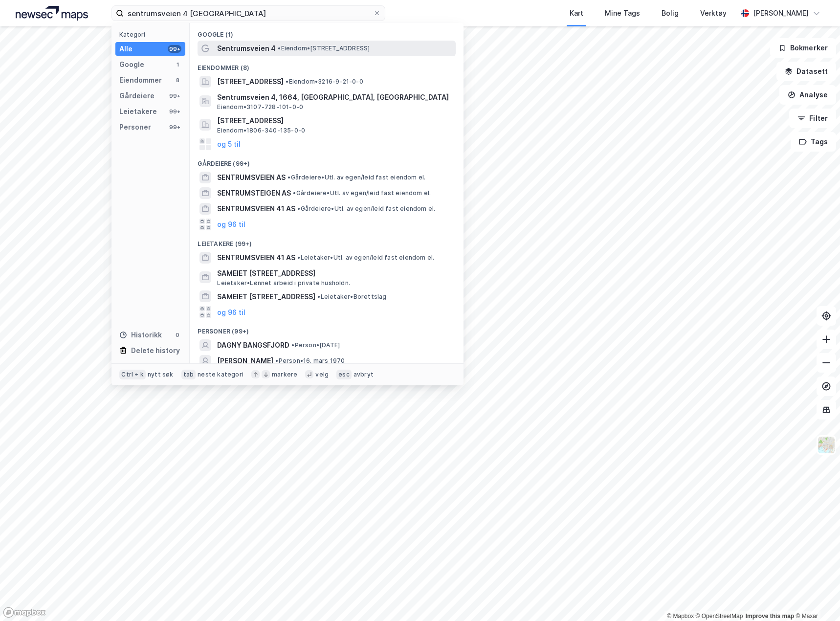 Image resolution: width=840 pixels, height=621 pixels. What do you see at coordinates (327, 32) in the screenshot?
I see `div: Google (1)` at bounding box center [327, 32].